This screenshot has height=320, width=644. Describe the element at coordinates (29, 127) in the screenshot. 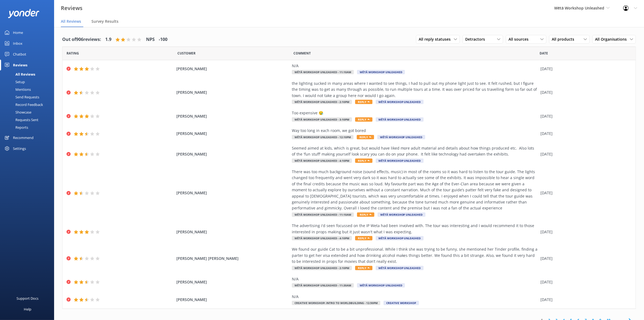

I see `a: Reports` at that location.